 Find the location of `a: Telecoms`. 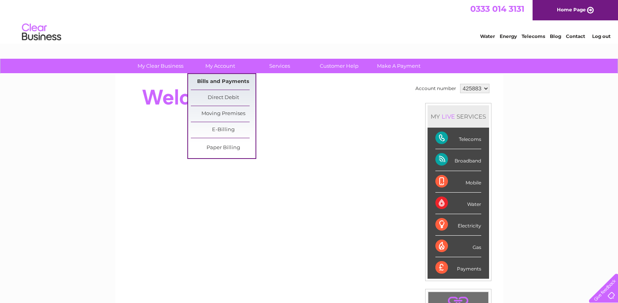

a: Telecoms is located at coordinates (533, 36).